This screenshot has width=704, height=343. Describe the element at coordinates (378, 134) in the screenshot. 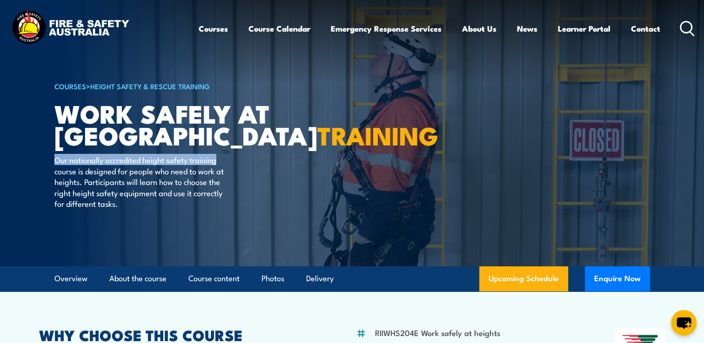

I see `strong: TRAINING` at that location.